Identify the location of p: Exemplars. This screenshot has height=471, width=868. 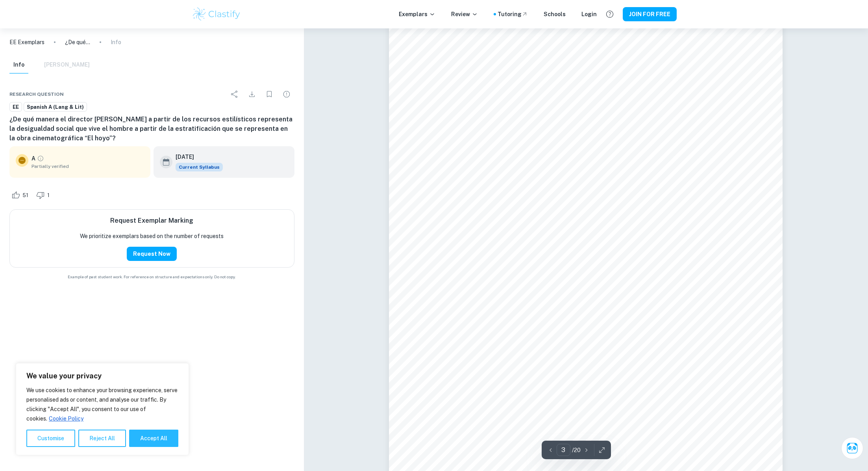
(417, 14).